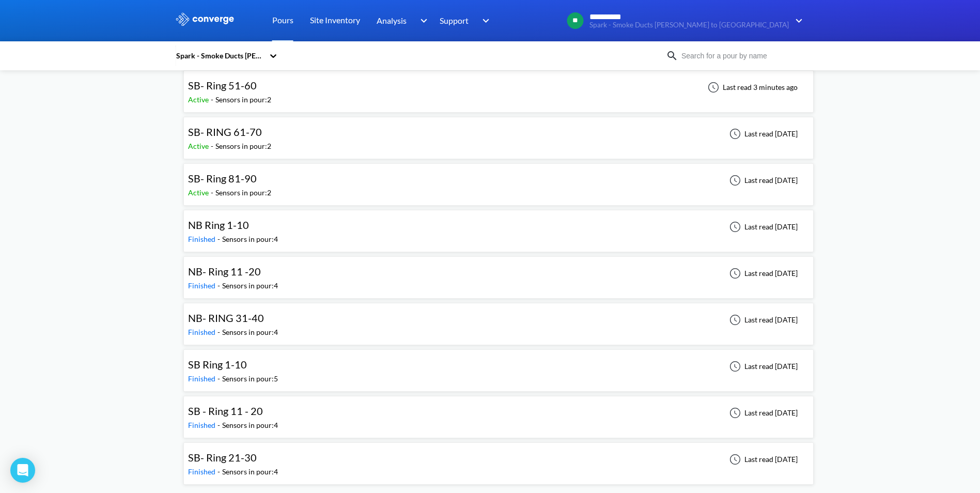  Describe the element at coordinates (222, 179) in the screenshot. I see `span: SB- Ring 81-90` at that location.